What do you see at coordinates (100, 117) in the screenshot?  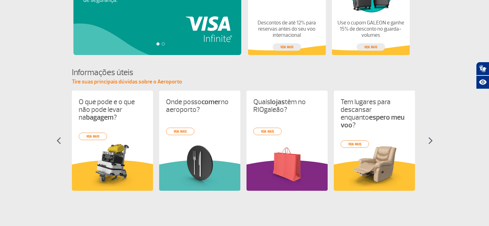 I see `strong: bagagem` at bounding box center [100, 117].